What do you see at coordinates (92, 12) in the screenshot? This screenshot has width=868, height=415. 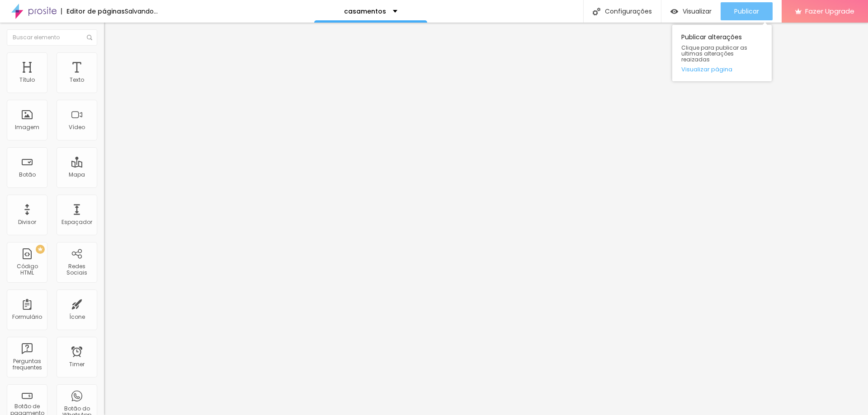 I see `div: Editor de páginas` at bounding box center [92, 12].